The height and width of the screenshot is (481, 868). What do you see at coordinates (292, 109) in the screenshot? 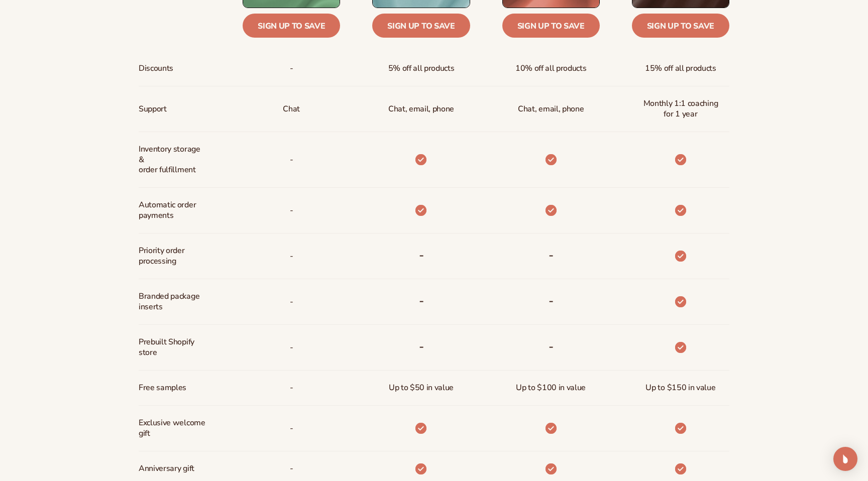
I see `p: Chat` at bounding box center [292, 109].